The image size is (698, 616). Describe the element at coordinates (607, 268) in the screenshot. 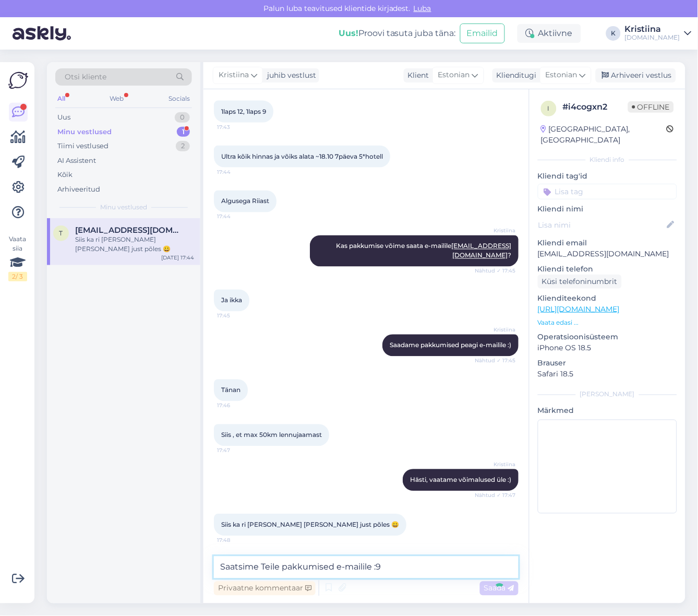

I see `p: Kliendi telefon` at that location.